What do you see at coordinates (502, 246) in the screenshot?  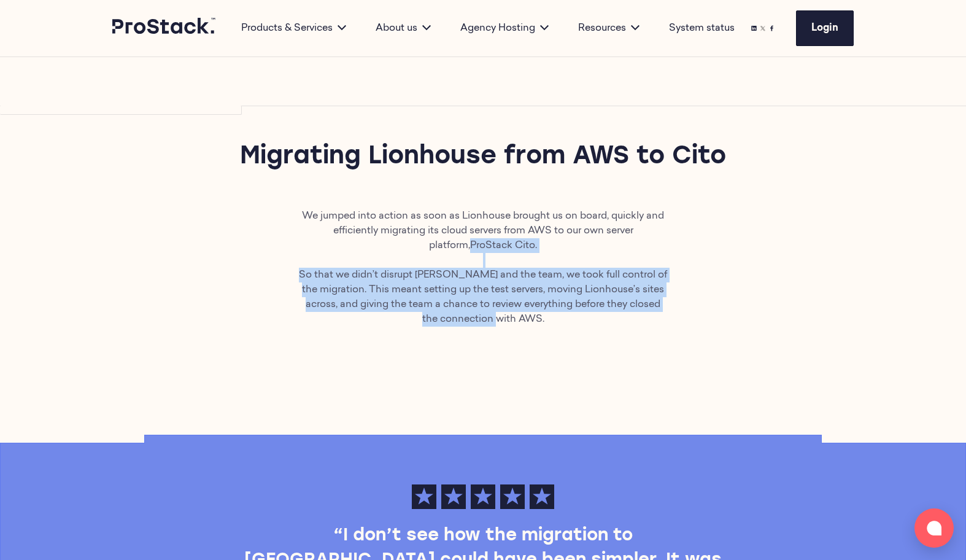 I see `a: ProStack Cito` at bounding box center [502, 246].